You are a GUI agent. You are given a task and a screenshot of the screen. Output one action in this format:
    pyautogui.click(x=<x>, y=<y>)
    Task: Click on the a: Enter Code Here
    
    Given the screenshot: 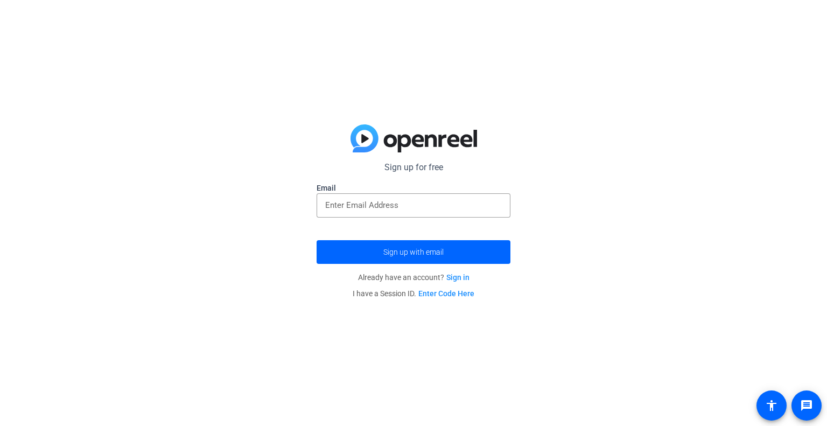 What is the action you would take?
    pyautogui.click(x=446, y=293)
    